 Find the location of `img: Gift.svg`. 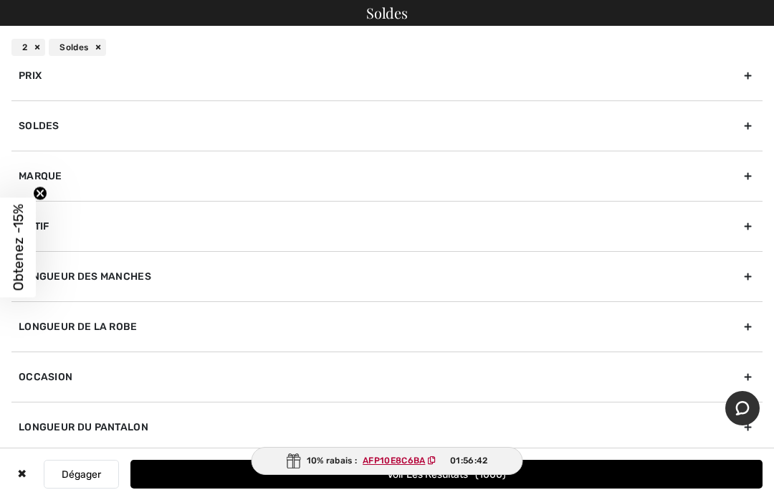

img: Gift.svg is located at coordinates (294, 460).